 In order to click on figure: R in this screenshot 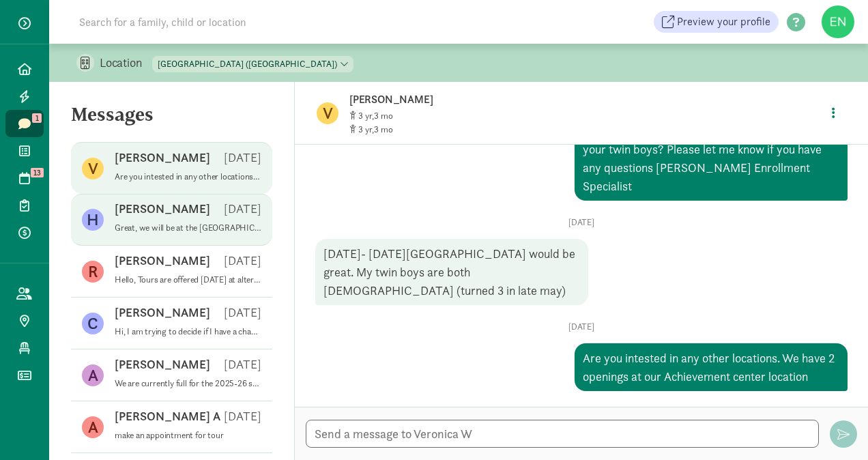, I will do `click(93, 271)`.